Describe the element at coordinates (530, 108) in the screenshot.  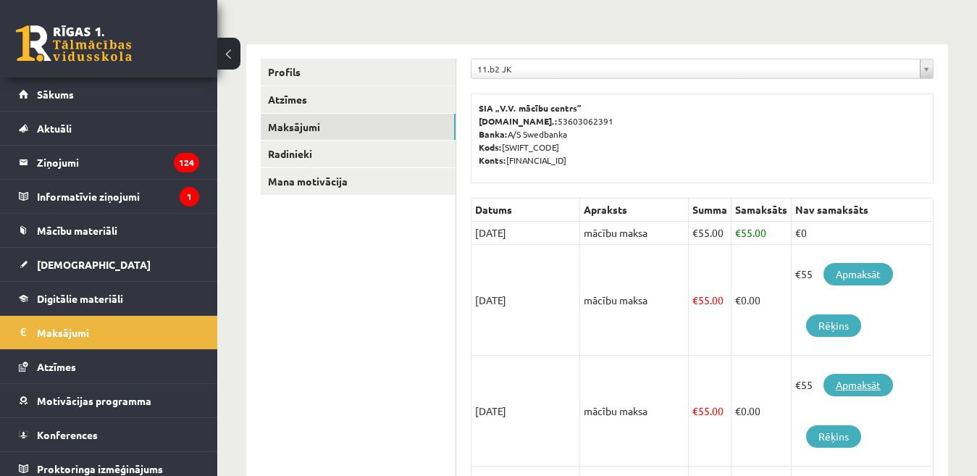
I see `b: SIA „V.V. mācību centrs”` at that location.